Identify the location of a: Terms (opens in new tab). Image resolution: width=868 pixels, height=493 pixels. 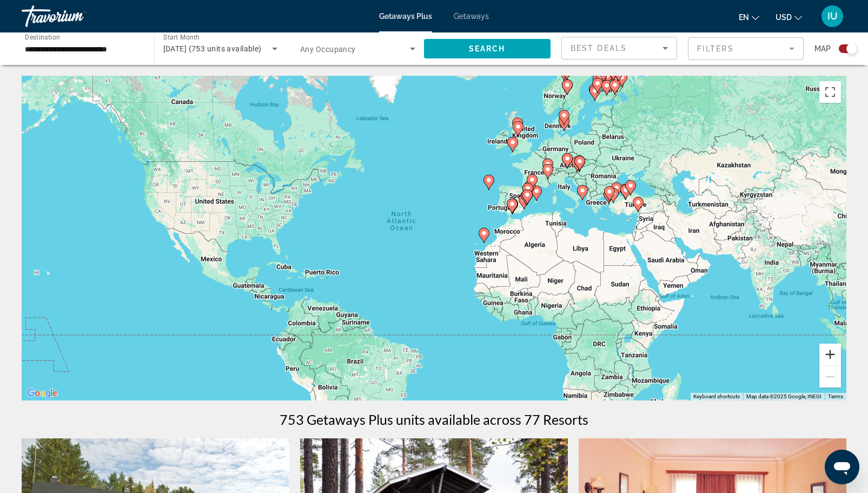
(836, 396).